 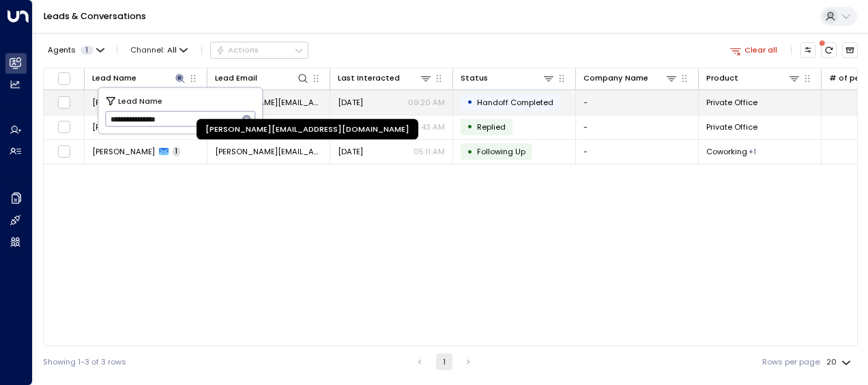 What do you see at coordinates (808, 50) in the screenshot?
I see `button: Customize` at bounding box center [808, 50].